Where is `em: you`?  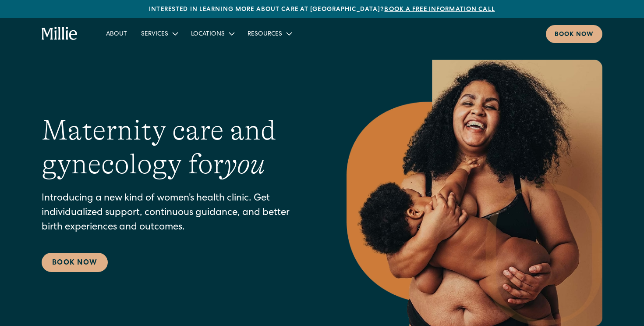
em: you is located at coordinates (244, 164).